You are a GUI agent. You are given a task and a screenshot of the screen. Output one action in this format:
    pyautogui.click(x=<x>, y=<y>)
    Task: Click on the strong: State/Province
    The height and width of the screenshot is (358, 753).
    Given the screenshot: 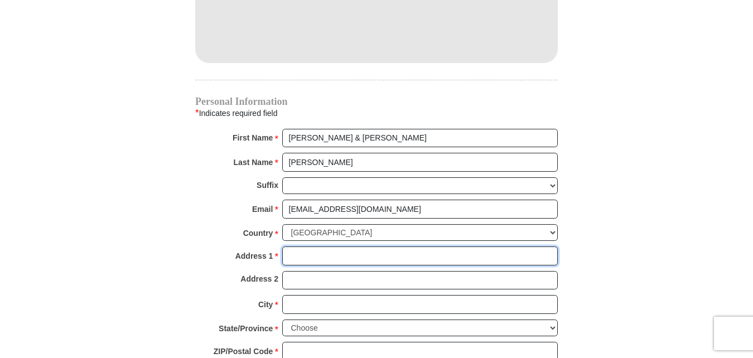 What is the action you would take?
    pyautogui.click(x=245, y=329)
    